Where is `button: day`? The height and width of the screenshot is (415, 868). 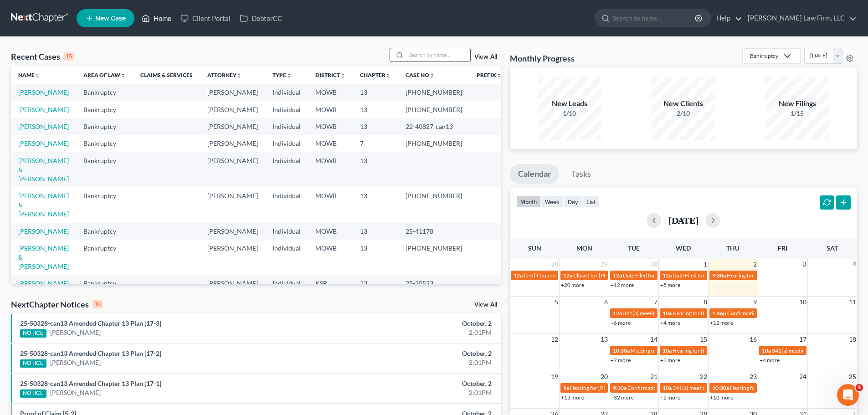
button: day is located at coordinates (573, 201).